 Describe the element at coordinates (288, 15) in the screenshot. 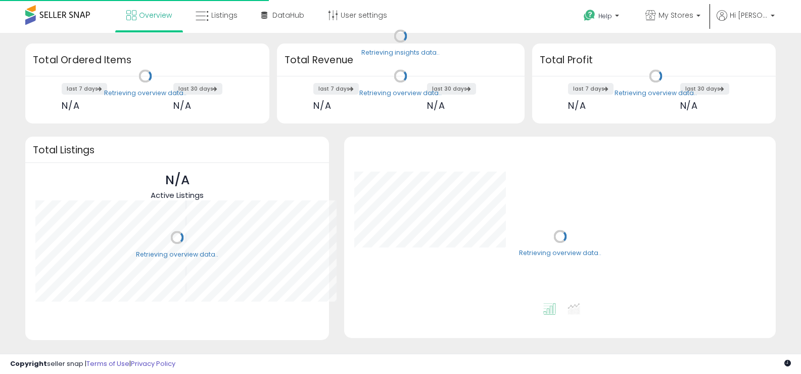

I see `span: DataHub` at that location.